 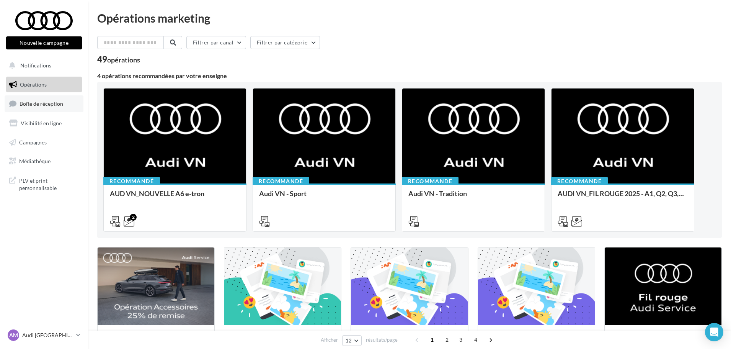 I want to click on span: 2, so click(x=447, y=340).